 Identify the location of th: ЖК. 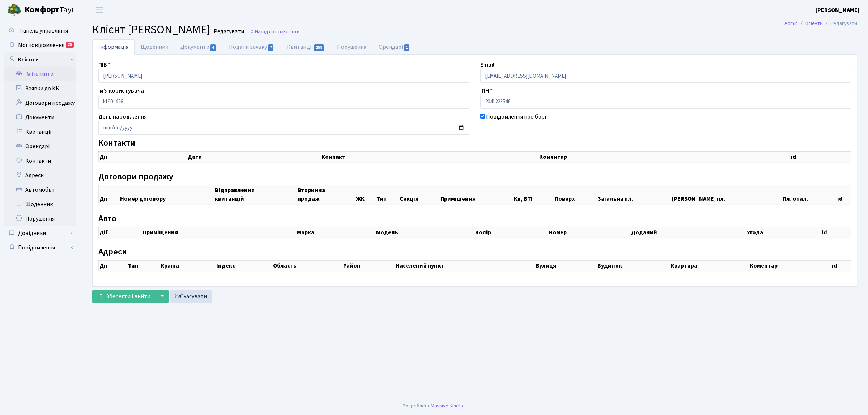
(365, 195).